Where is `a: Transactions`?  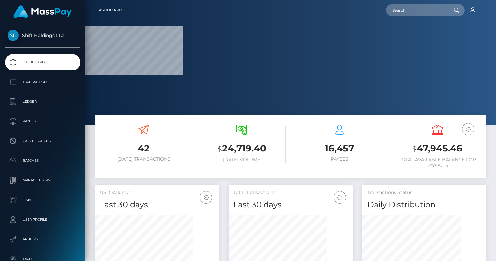 a: Transactions is located at coordinates (43, 82).